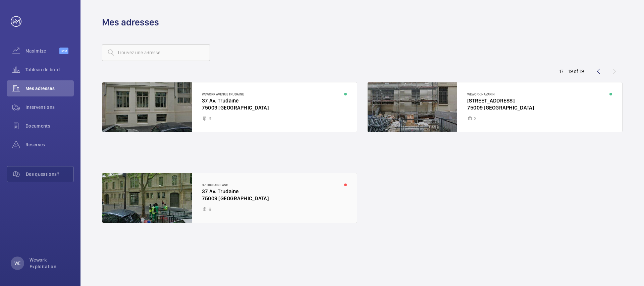 The height and width of the screenshot is (286, 644). What do you see at coordinates (49, 263) in the screenshot?
I see `p: Wework Exploitation` at bounding box center [49, 263].